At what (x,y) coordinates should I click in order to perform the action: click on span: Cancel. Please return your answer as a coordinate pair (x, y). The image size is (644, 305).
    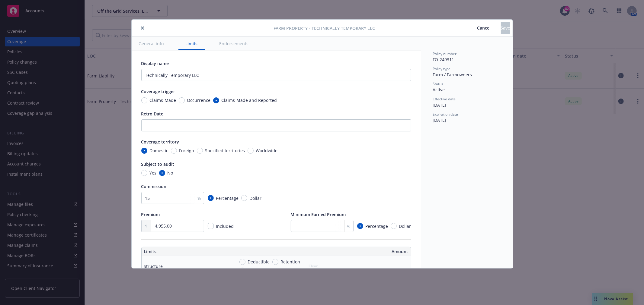
    Looking at the image, I should click on (484, 28).